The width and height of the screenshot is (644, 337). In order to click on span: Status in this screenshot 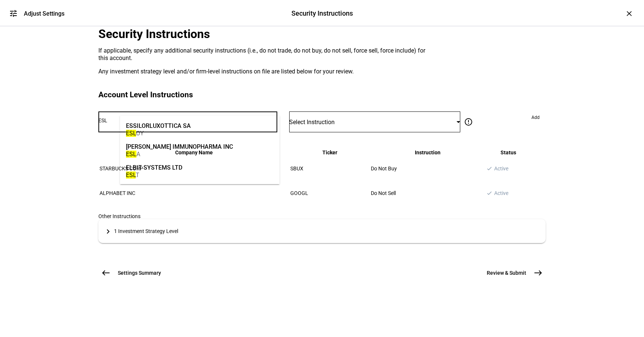, I will do `click(509, 153)`.